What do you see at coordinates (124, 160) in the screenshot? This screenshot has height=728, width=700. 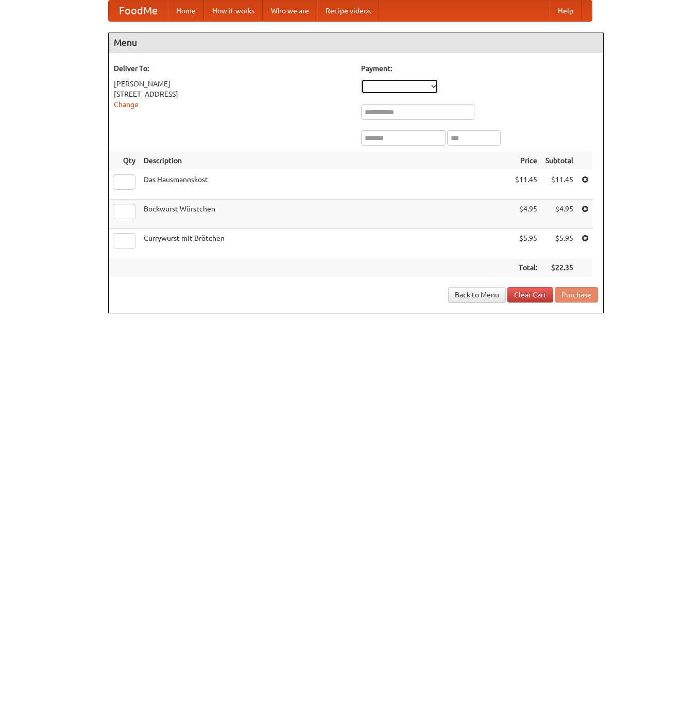 I see `th: Qty` at bounding box center [124, 160].